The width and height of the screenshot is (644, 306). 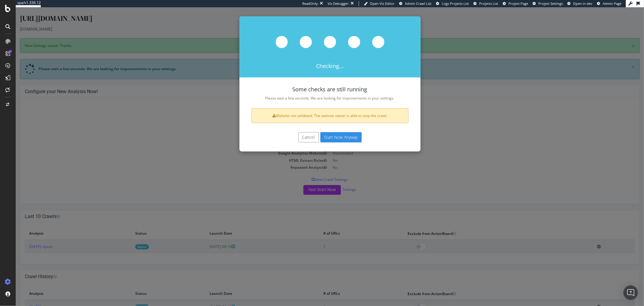 What do you see at coordinates (315, 108) in the screenshot?
I see `div: Website not validated. The website owner is able to stop the crawl.` at bounding box center [315, 108].